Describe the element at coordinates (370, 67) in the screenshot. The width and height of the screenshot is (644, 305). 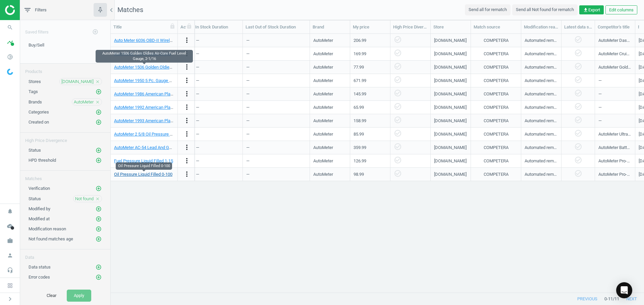
I see `div: 77.99` at that location.